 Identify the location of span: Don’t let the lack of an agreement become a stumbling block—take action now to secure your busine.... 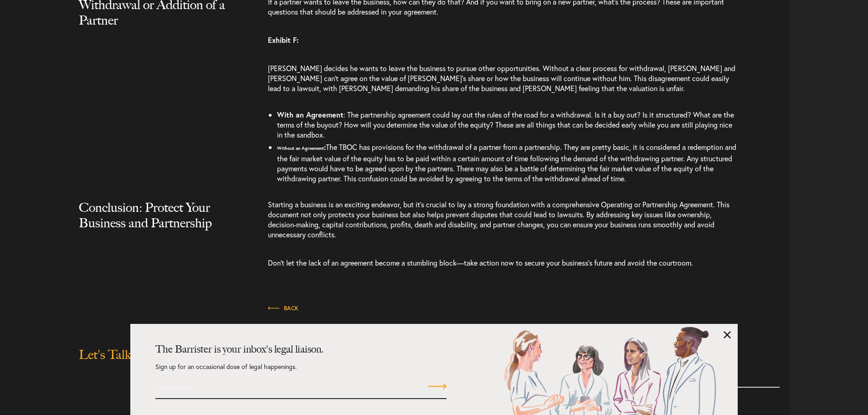
(480, 263).